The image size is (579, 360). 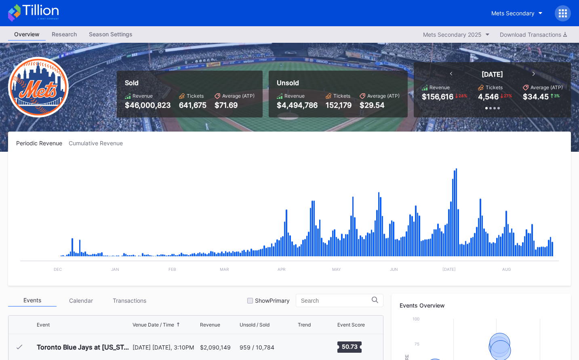 I want to click on div: Cumulative Revenue, so click(x=99, y=143).